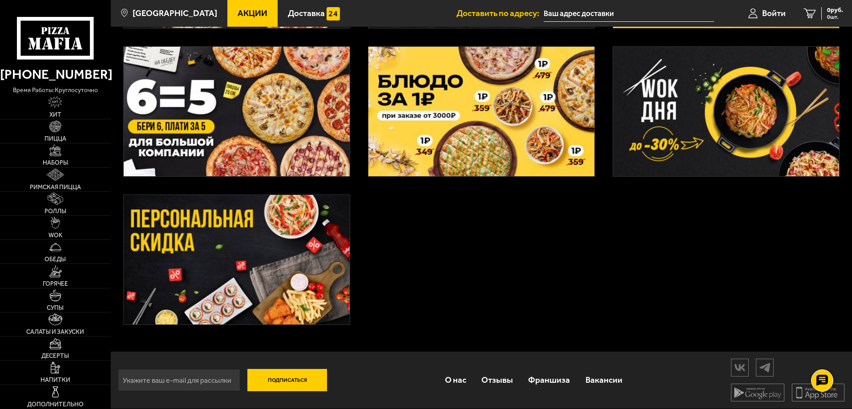 The width and height of the screenshot is (852, 409). I want to click on span: Салаты и закуски, so click(55, 332).